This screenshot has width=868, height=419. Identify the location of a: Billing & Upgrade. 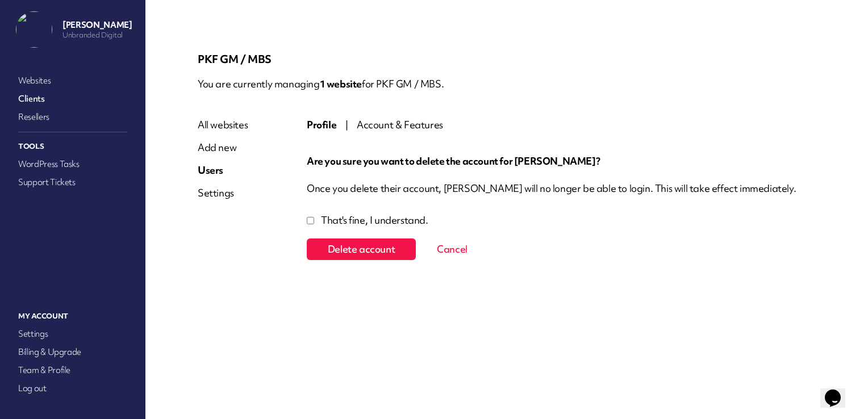
(73, 352).